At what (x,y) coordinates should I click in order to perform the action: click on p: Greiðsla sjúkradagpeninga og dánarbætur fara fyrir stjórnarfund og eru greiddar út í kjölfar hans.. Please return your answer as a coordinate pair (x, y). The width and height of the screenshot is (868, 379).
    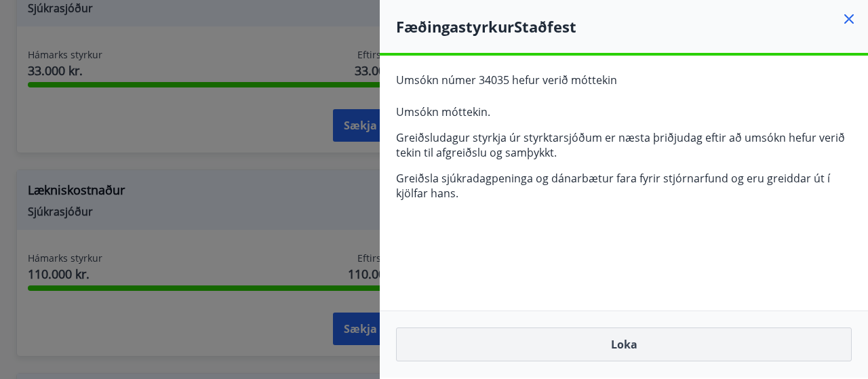
    Looking at the image, I should click on (624, 186).